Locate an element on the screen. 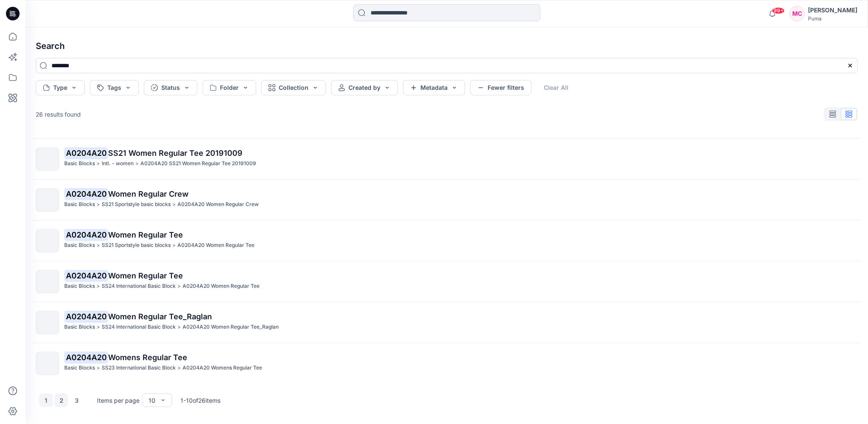  button: Collection is located at coordinates (294, 88).